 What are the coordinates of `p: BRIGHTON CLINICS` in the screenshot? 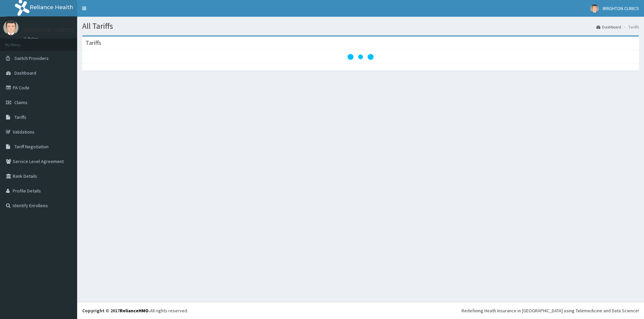 It's located at (48, 30).